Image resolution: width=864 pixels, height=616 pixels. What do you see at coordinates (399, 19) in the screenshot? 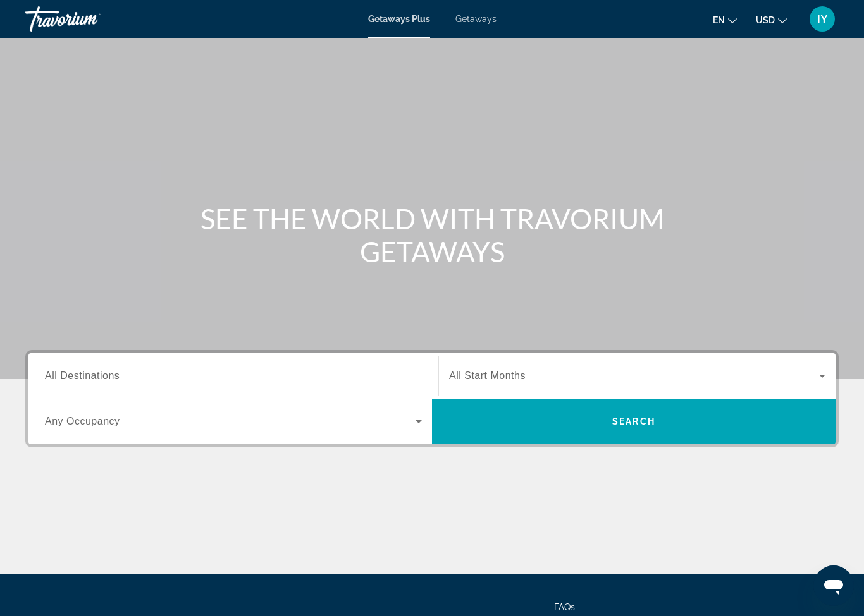
I see `span: Getaways Plus` at bounding box center [399, 19].